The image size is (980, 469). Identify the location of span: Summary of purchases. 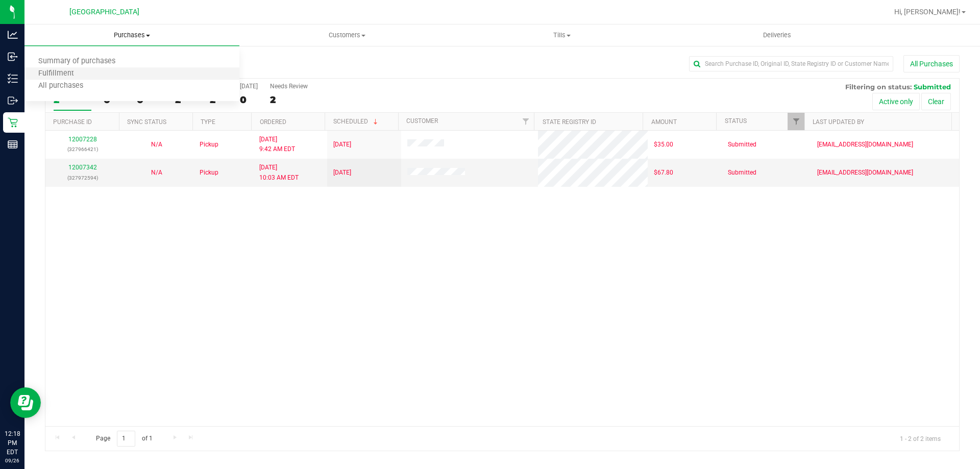
(76, 61).